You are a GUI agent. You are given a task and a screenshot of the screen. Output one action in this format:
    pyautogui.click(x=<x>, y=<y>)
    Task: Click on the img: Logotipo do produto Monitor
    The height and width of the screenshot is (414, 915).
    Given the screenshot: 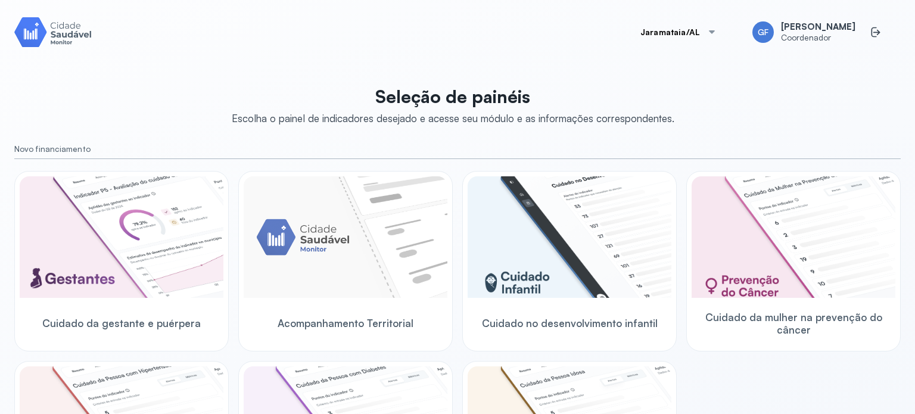 What is the action you would take?
    pyautogui.click(x=53, y=32)
    